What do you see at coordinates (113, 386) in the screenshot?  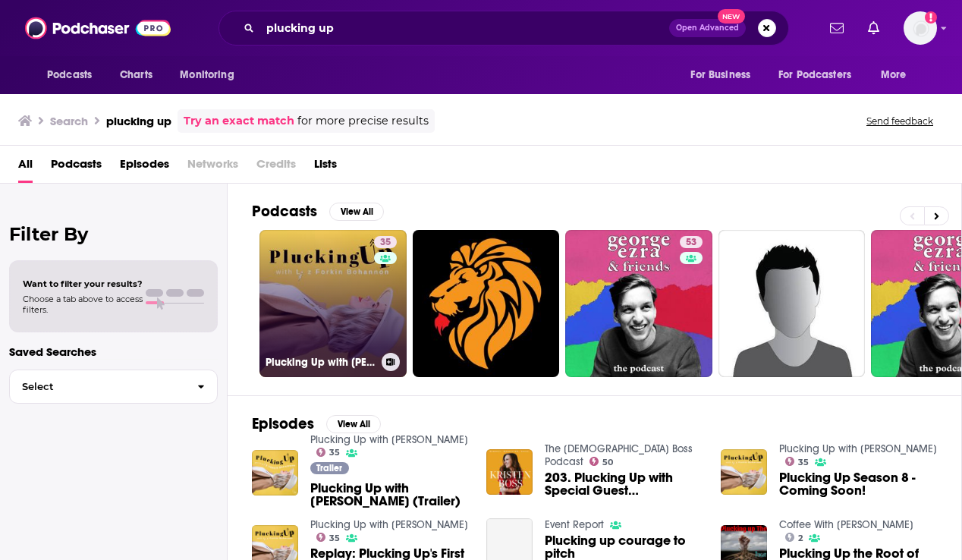 I see `button: Select` at bounding box center [113, 386].